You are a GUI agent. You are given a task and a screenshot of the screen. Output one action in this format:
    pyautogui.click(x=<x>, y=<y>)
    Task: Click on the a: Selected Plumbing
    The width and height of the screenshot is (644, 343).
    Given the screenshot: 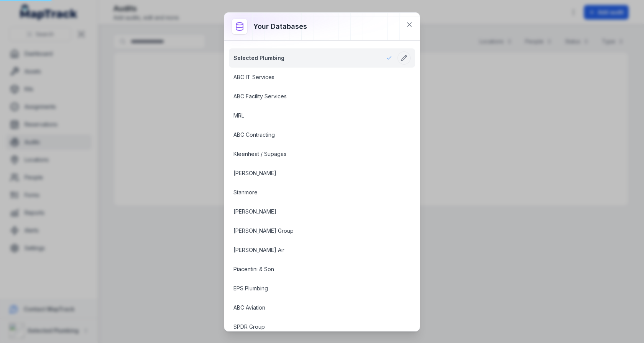 What is the action you would take?
    pyautogui.click(x=312, y=58)
    